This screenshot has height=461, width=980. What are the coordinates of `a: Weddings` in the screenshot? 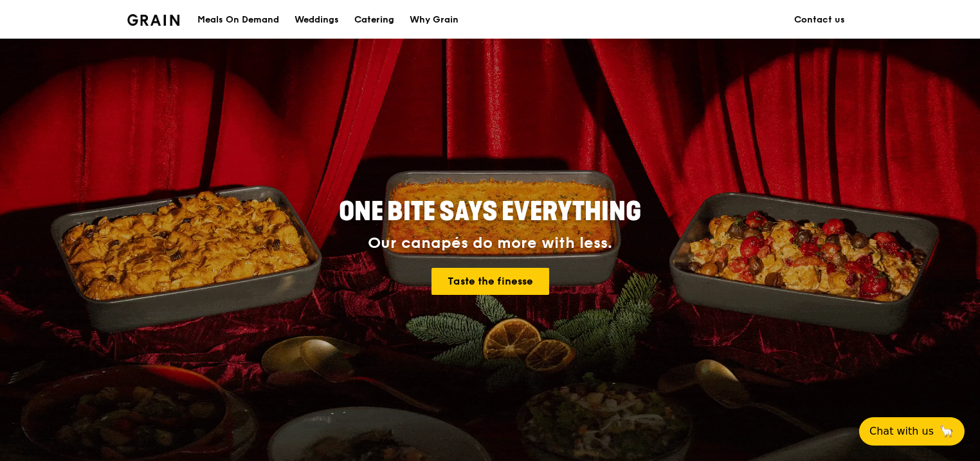 It's located at (316, 20).